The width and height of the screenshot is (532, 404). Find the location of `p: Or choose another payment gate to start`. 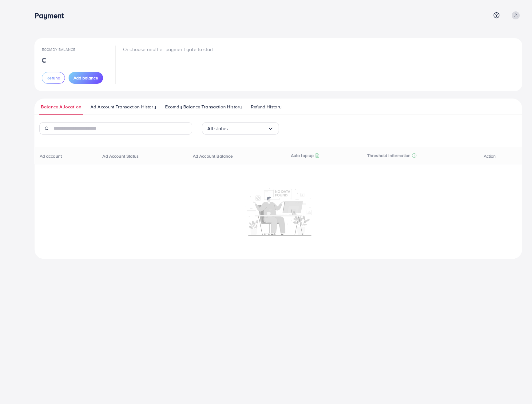

p: Or choose another payment gate to start is located at coordinates (168, 49).